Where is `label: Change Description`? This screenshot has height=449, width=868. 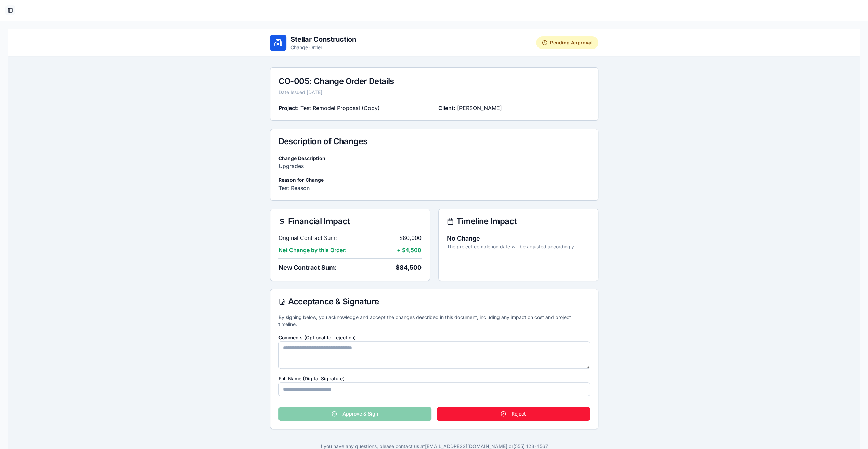
label: Change Description is located at coordinates (302, 158).